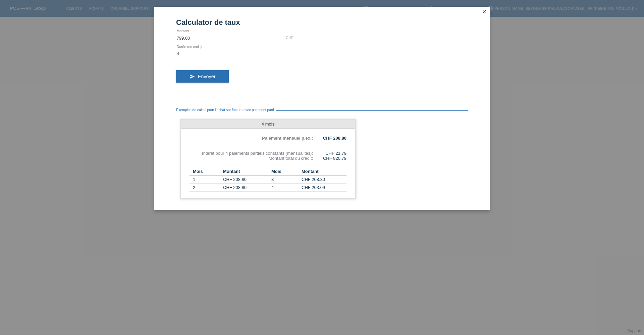  I want to click on td: 2, so click(207, 188).